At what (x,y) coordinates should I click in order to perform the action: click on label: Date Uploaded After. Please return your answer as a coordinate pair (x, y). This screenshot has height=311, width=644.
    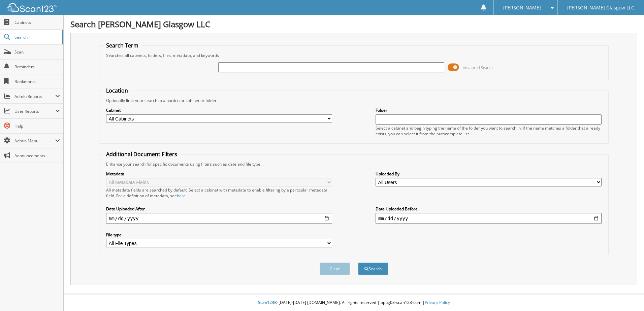
    Looking at the image, I should click on (219, 209).